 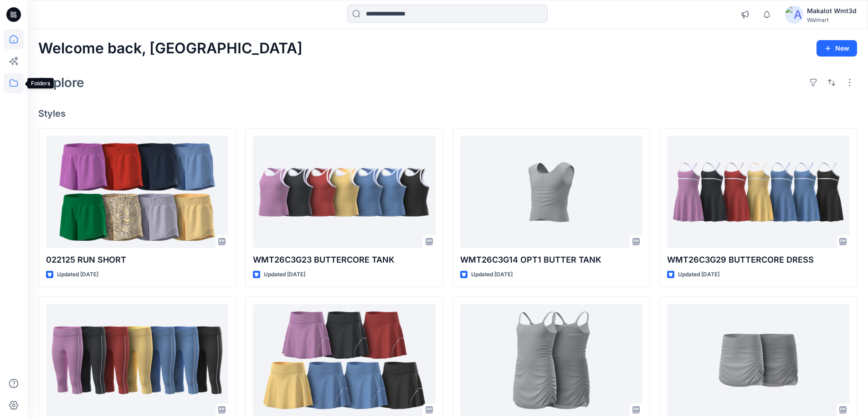 I want to click on img: avatar, so click(x=794, y=14).